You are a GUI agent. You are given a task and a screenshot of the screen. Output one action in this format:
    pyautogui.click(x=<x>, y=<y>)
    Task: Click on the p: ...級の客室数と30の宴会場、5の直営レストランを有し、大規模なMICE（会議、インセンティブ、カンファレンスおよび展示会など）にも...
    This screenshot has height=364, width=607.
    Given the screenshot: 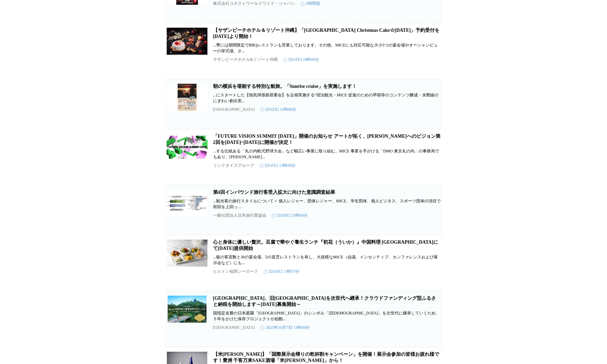 What is the action you would take?
    pyautogui.click(x=327, y=260)
    